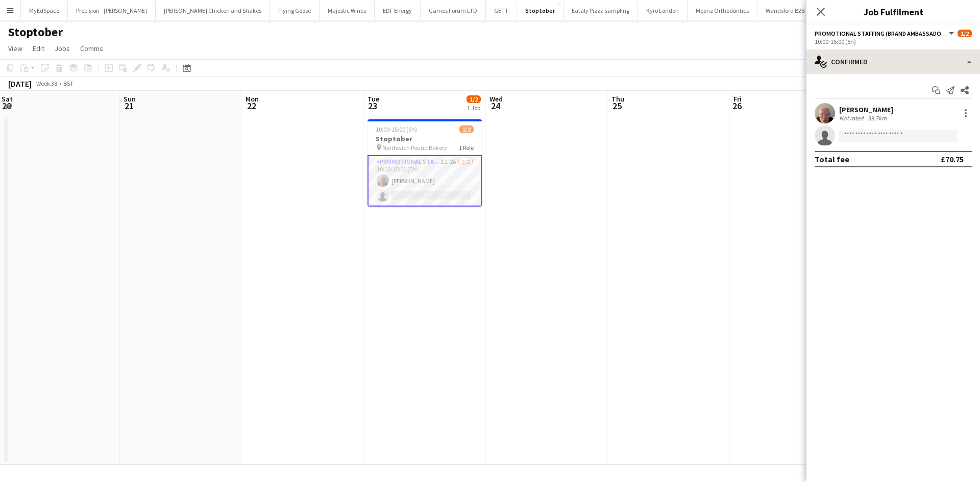 The image size is (980, 482). Describe the element at coordinates (45, 10) in the screenshot. I see `button: MyEdSpace` at that location.